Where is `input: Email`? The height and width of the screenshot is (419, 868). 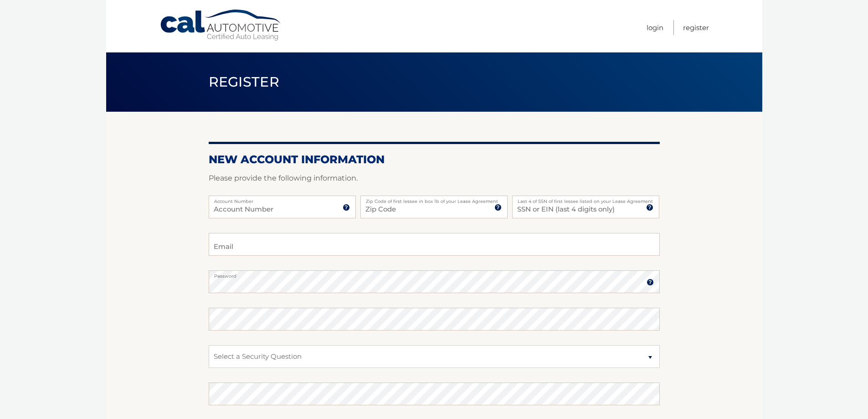
input: Email is located at coordinates (434, 245).